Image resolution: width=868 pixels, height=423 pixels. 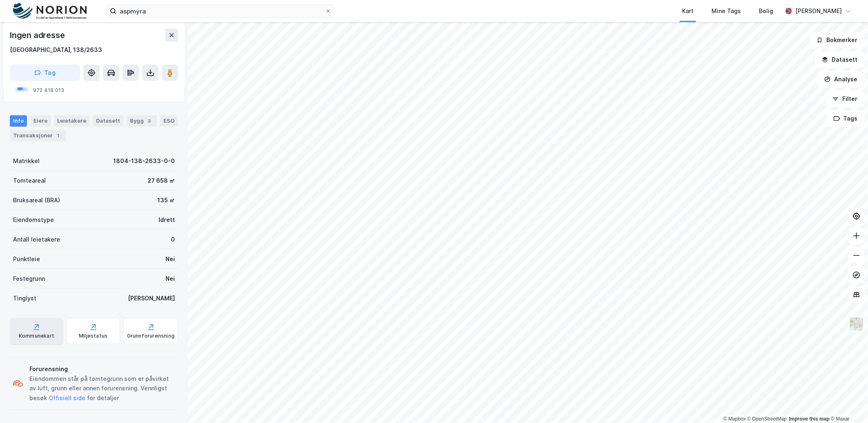 I want to click on div: Mine Tags, so click(x=726, y=11).